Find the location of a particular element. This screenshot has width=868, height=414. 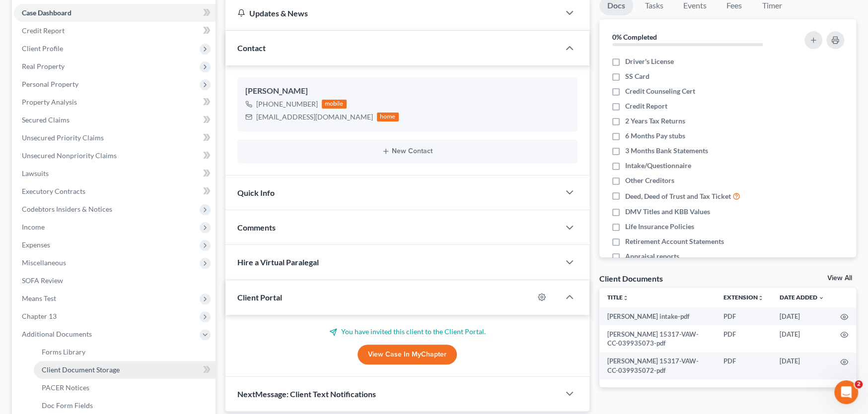

i: expand_more is located at coordinates (822, 298).